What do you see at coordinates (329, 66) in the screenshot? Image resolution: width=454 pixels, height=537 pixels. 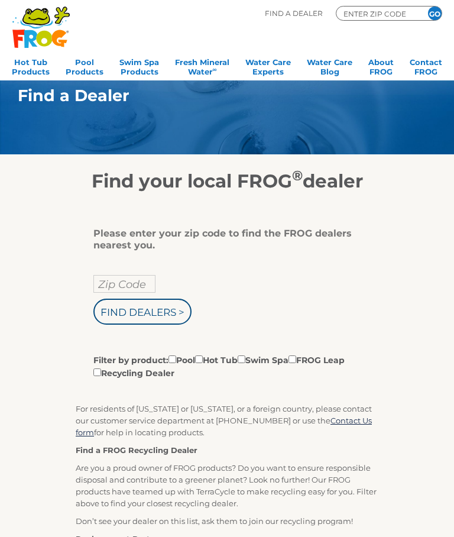 I see `a: Water CareBlog` at bounding box center [329, 66].